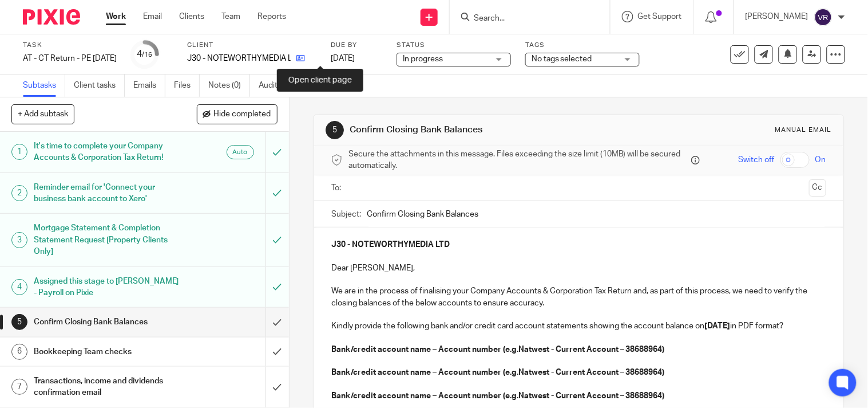  Describe the element at coordinates (818, 188) in the screenshot. I see `button: Cc` at that location.